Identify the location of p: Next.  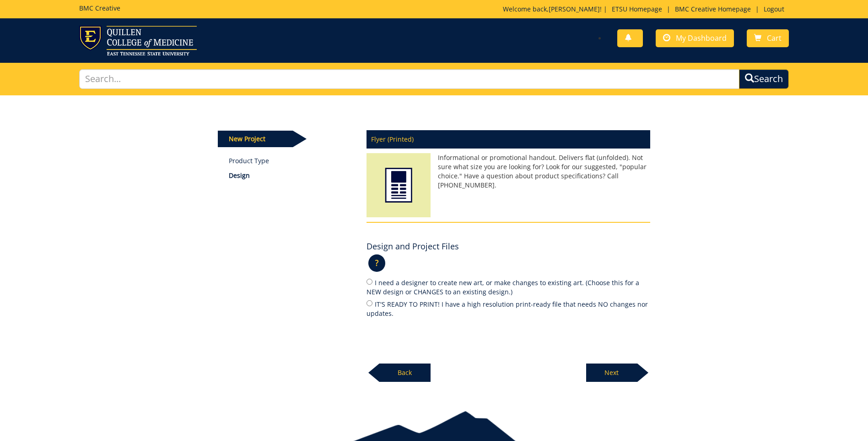
(612, 372).